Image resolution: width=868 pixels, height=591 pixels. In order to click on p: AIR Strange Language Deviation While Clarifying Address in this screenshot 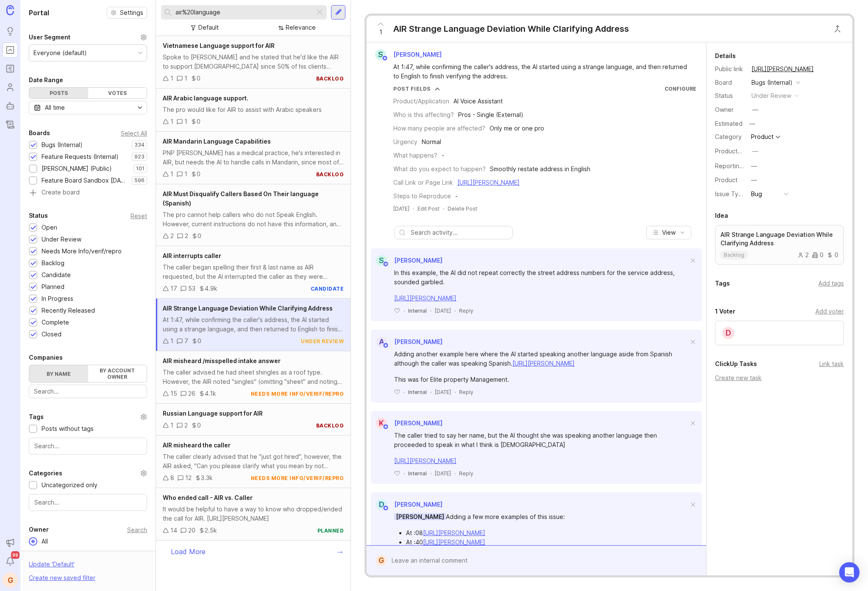, I will do `click(779, 239)`.